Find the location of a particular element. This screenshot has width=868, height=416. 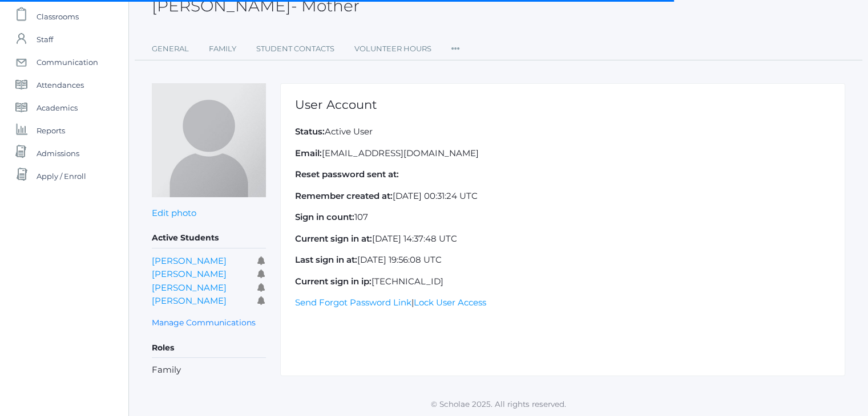

p: 107 is located at coordinates (563, 217).